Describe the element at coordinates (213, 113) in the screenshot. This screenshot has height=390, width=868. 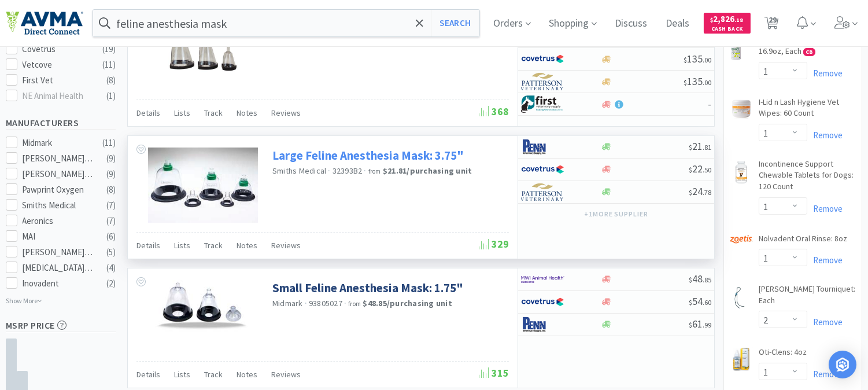
I see `span: Track` at that location.